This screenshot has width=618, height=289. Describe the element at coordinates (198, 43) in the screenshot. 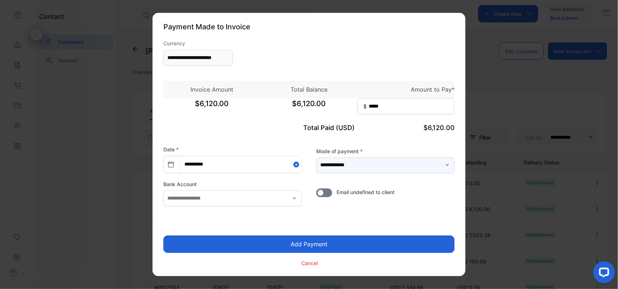

I see `label: Currency` at that location.